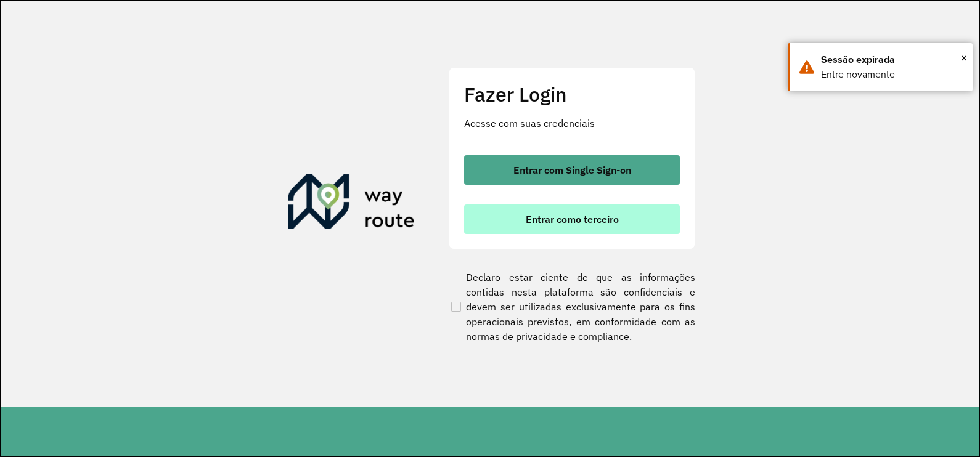 The width and height of the screenshot is (980, 457). I want to click on div: Sessão expirada, so click(892, 60).